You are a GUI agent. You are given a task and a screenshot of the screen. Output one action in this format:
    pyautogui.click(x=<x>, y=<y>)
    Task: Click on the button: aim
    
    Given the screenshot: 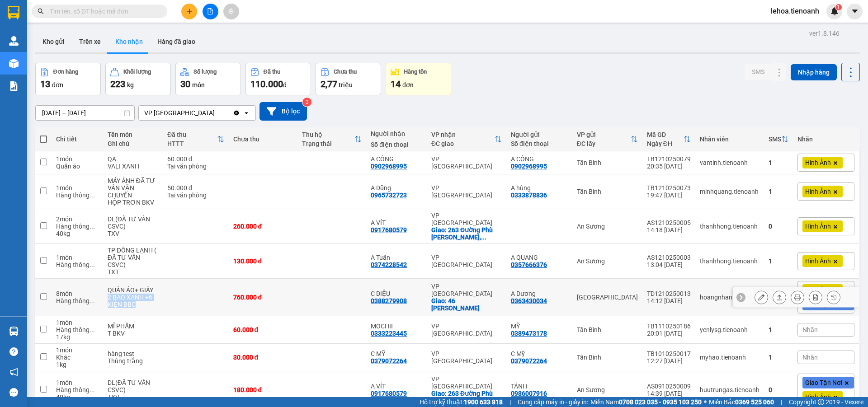 What is the action you would take?
    pyautogui.click(x=231, y=11)
    